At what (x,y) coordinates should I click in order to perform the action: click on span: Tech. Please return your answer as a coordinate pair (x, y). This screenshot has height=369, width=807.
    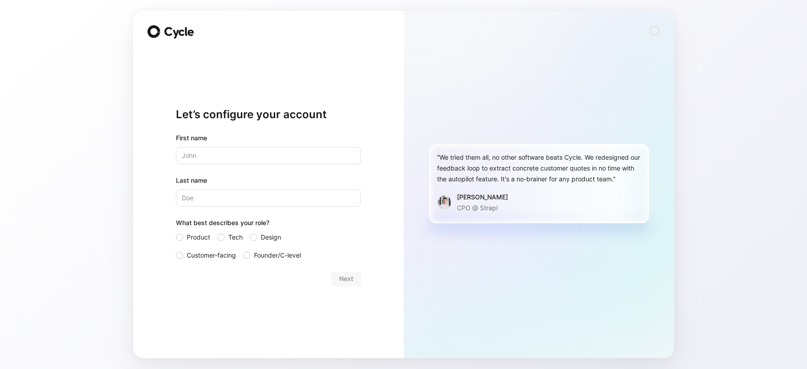
    Looking at the image, I should click on (235, 237).